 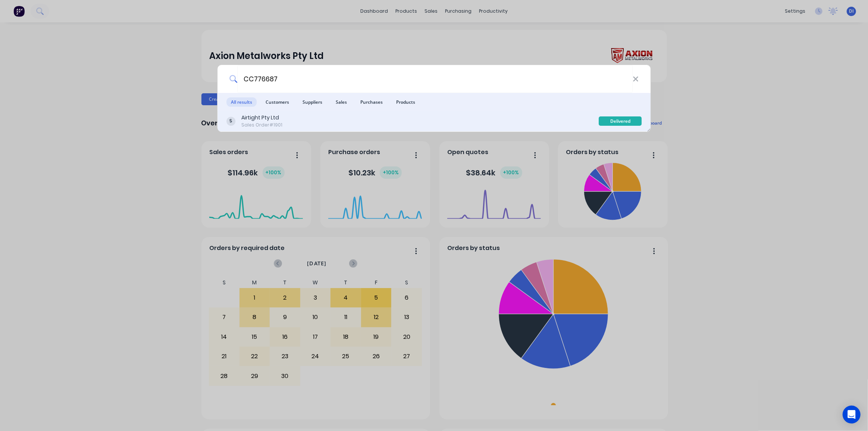 I want to click on span: Products, so click(x=406, y=102).